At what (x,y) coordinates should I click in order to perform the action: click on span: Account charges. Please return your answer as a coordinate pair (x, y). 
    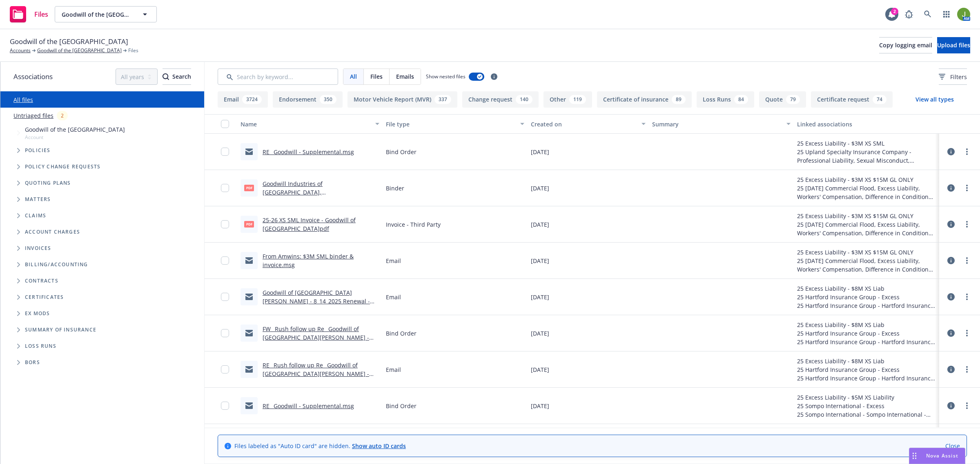
    Looking at the image, I should click on (52, 232).